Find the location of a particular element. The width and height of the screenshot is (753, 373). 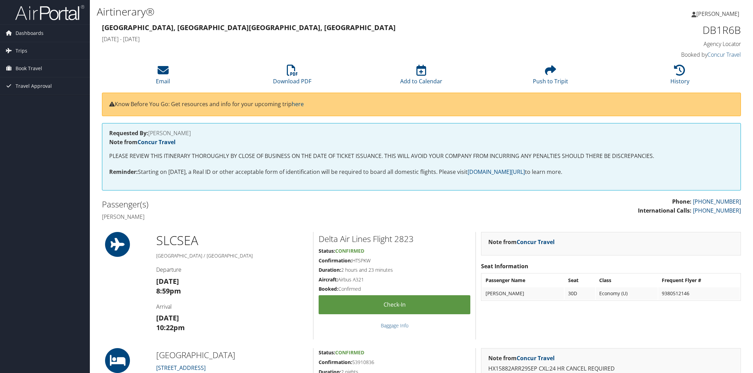

td: 30D is located at coordinates (580, 293).